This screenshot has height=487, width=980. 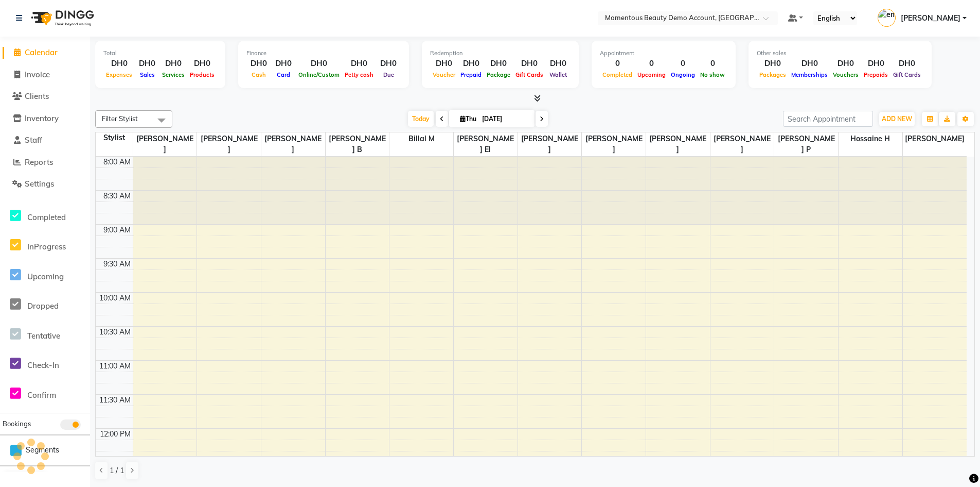 I want to click on span: Products, so click(x=202, y=74).